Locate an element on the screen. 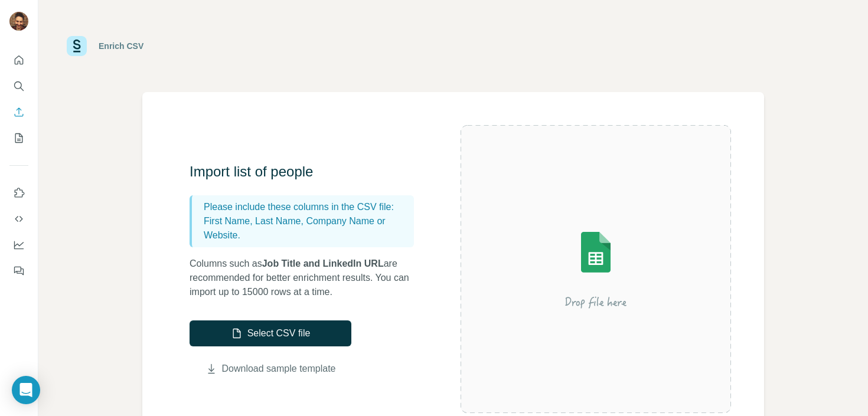 The width and height of the screenshot is (868, 416). img: Surfe Illustration - Drop file here or select below is located at coordinates (596, 269).